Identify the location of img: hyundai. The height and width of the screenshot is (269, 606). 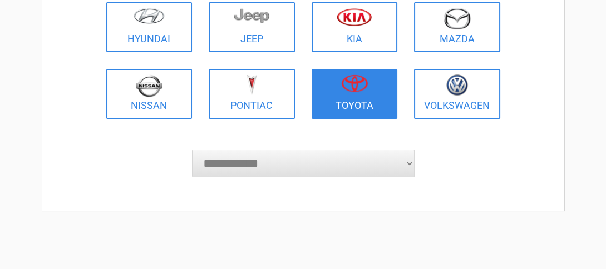
(149, 16).